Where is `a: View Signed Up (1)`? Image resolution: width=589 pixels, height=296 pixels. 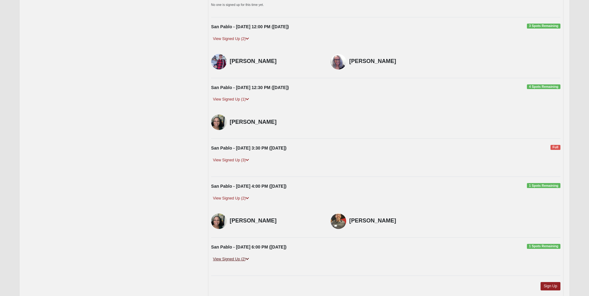
a: View Signed Up (1) is located at coordinates (231, 99).